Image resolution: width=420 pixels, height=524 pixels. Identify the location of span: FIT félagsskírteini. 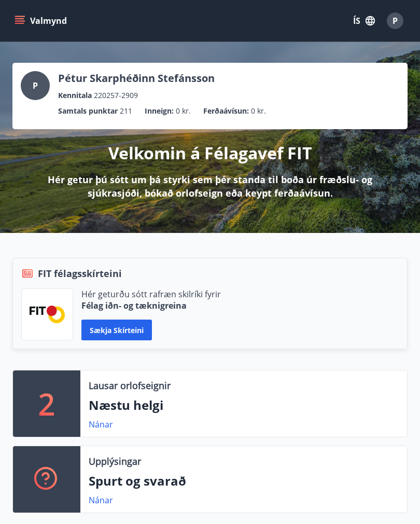
(80, 273).